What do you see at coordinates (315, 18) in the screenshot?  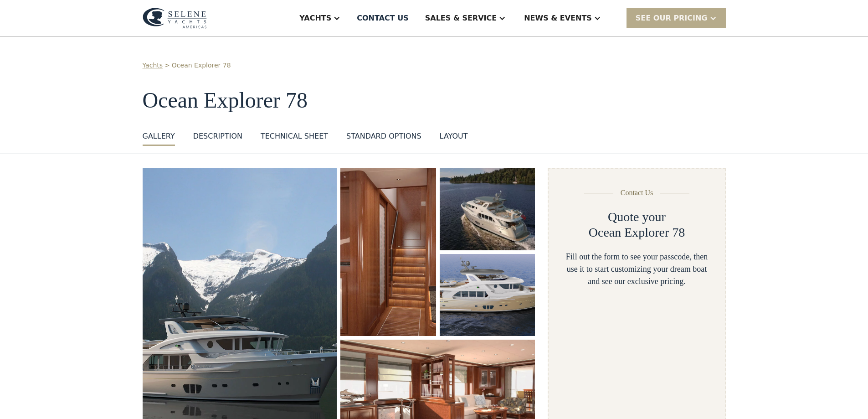 I see `div: Yachts` at bounding box center [315, 18].